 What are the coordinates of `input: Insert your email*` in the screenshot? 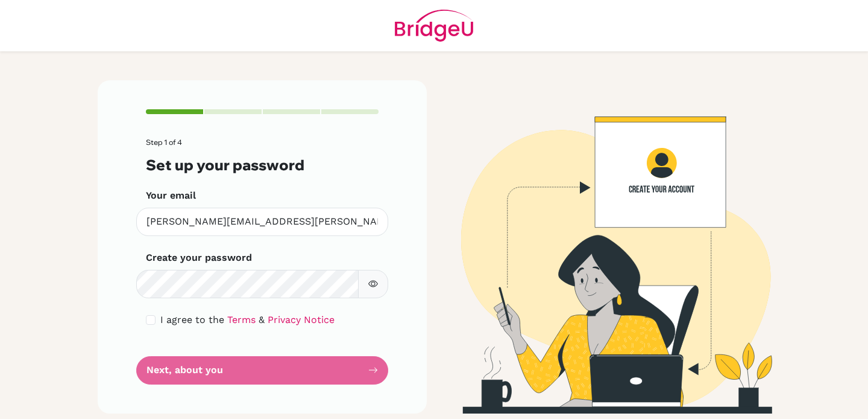 It's located at (262, 221).